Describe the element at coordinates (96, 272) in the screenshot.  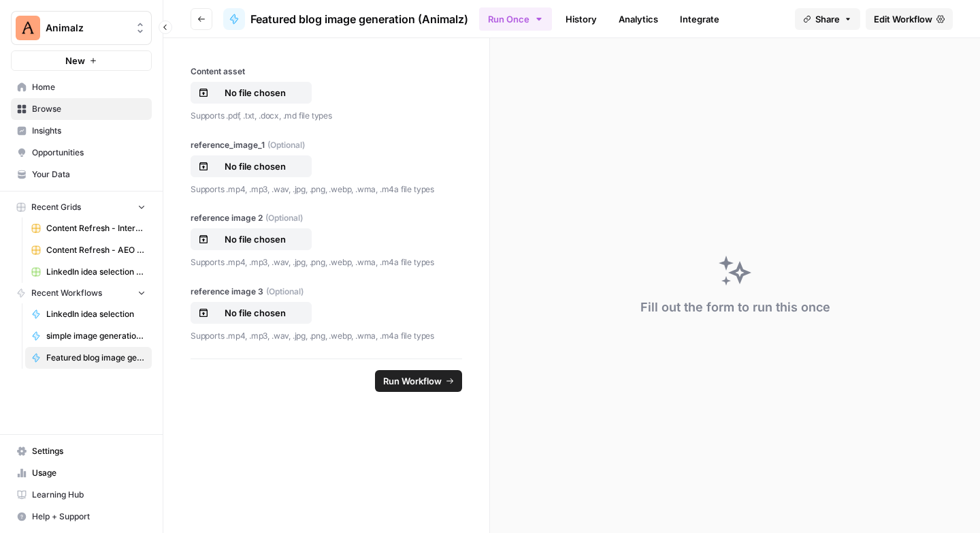
I see `span: LinkedIn idea selection + post draft Grid` at that location.